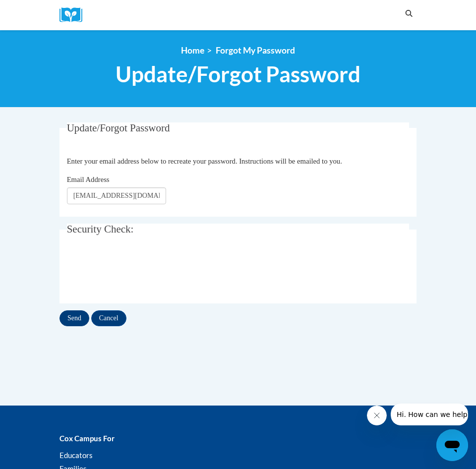 The height and width of the screenshot is (469, 476). I want to click on a: Cox Campus, so click(74, 15).